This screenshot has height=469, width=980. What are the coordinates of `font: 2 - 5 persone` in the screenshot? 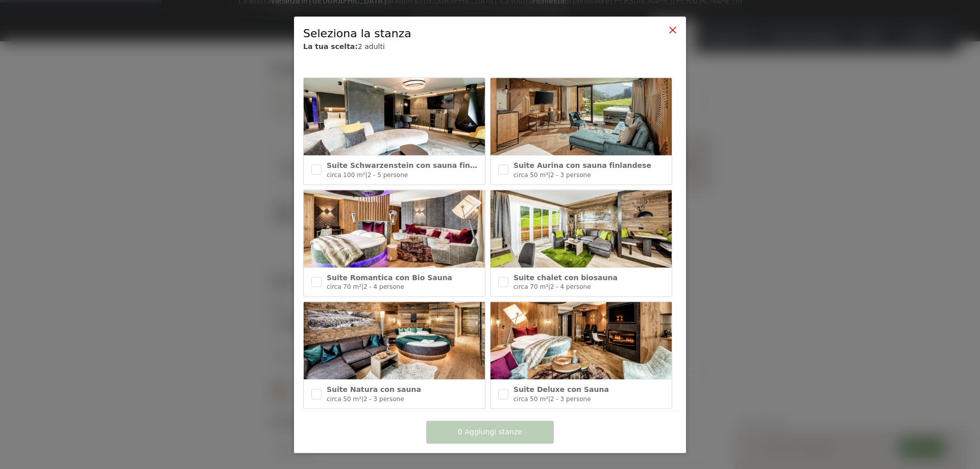 It's located at (388, 174).